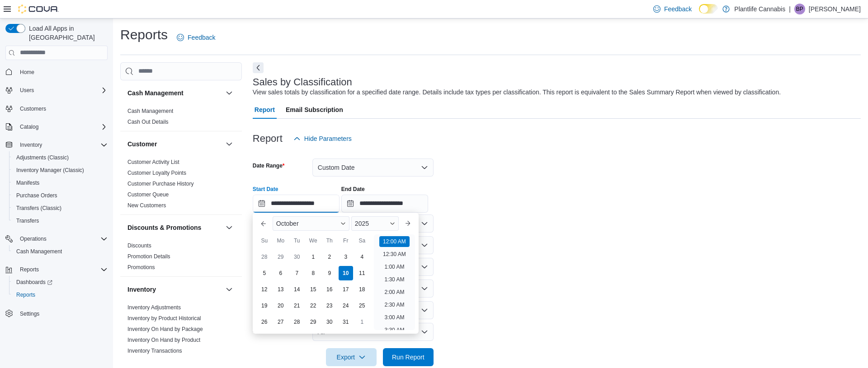  Describe the element at coordinates (375, 223) in the screenshot. I see `div: Button. Open the year selector. 2025 is currently selected.` at that location.